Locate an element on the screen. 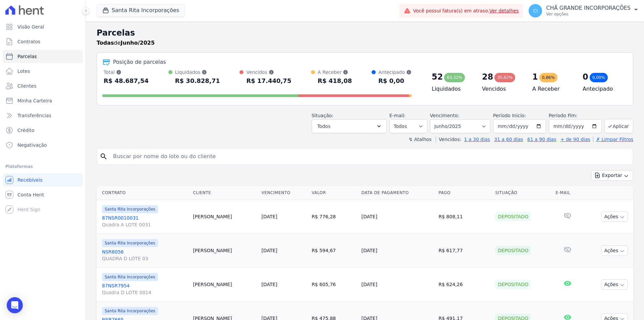  h4: A Receber is located at coordinates (552, 89).